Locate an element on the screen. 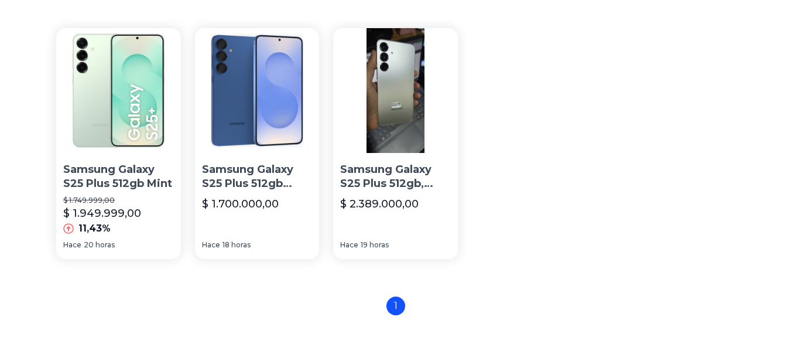 This screenshot has width=791, height=347. p: Samsung Galaxy S25 Plus 512gb Mint is located at coordinates (118, 177).